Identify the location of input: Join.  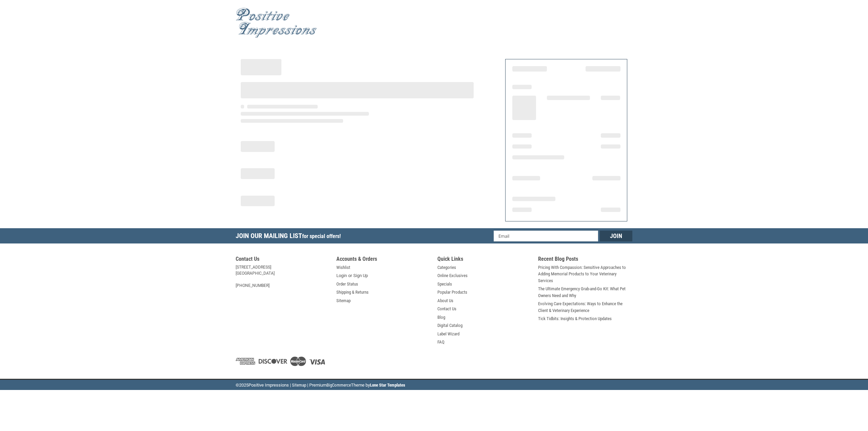
(616, 235).